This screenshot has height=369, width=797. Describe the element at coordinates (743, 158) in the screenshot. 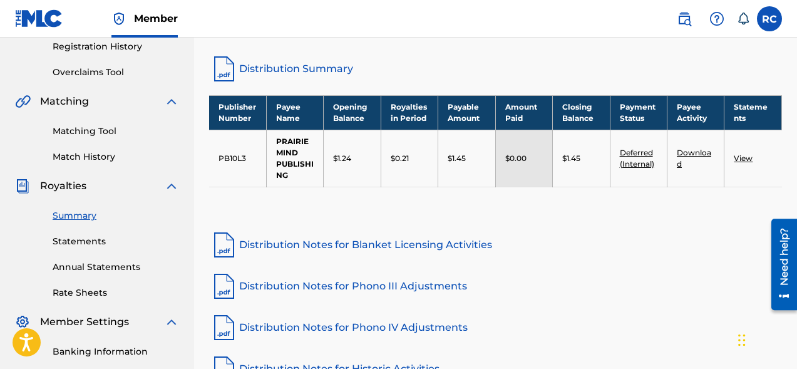

I see `a: View` at that location.